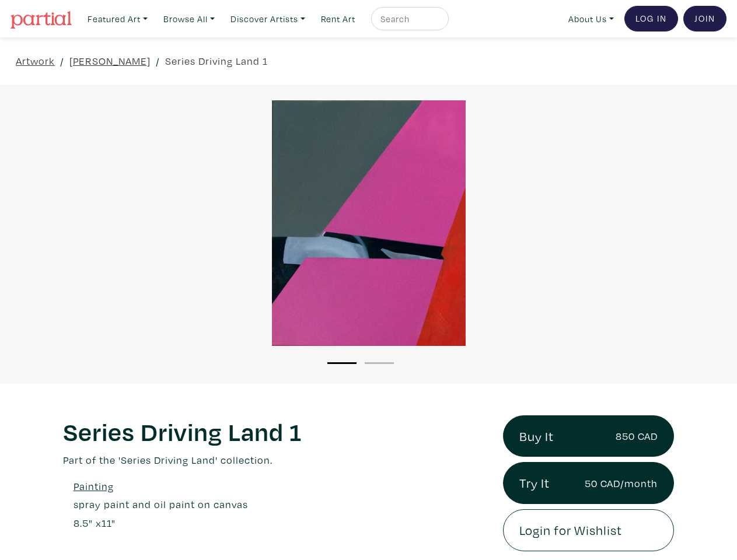  Describe the element at coordinates (274, 431) in the screenshot. I see `h1: Series Driving Land 1` at that location.